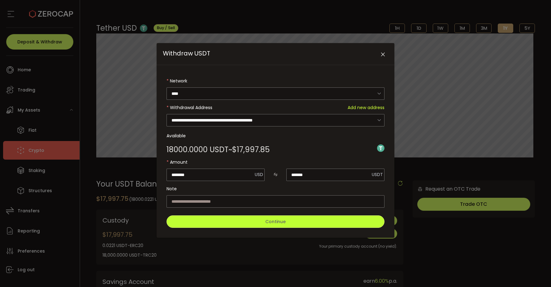 The image size is (551, 287). What do you see at coordinates (251, 150) in the screenshot?
I see `span: $17,997.85` at bounding box center [251, 150].